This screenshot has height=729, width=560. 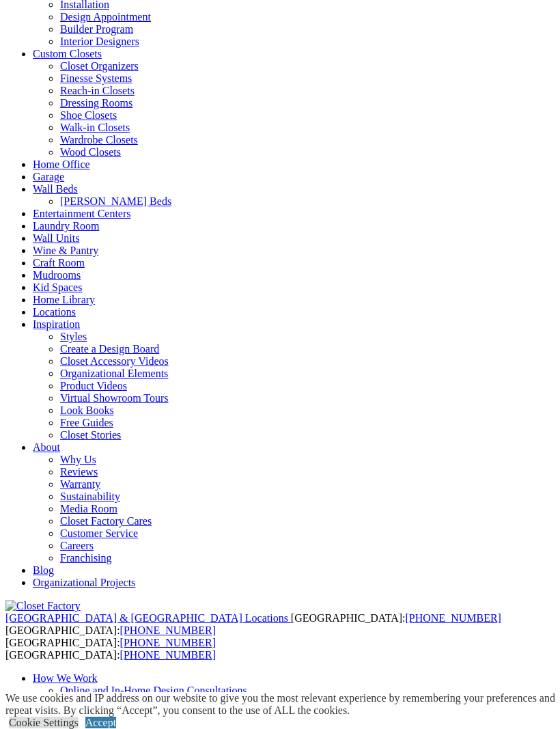 I want to click on a: Kid Spaces, so click(x=58, y=287).